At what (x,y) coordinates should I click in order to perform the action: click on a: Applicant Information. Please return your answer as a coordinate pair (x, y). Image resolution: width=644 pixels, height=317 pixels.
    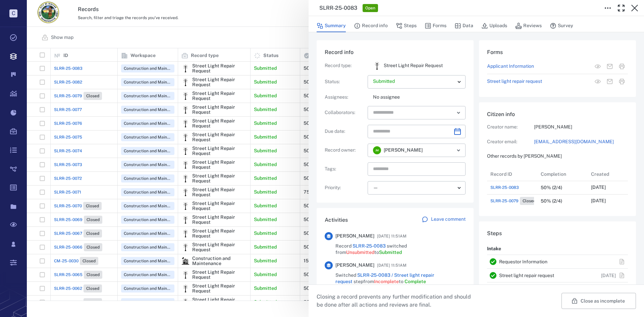
    Looking at the image, I should click on (511, 67).